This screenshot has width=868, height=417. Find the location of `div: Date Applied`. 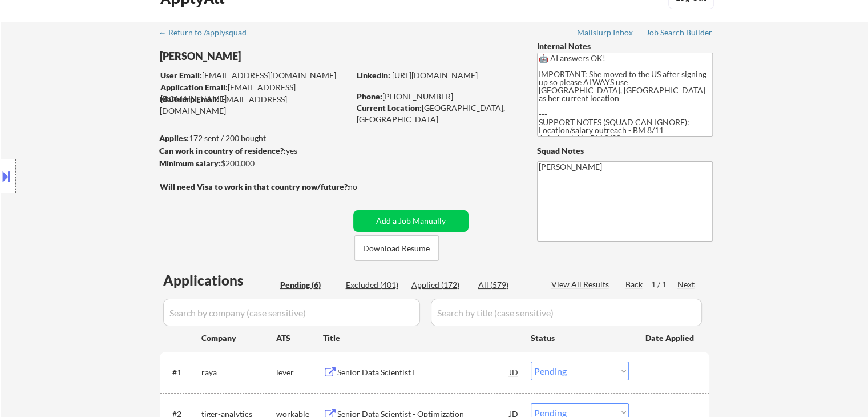

div: Date Applied is located at coordinates (671, 338).